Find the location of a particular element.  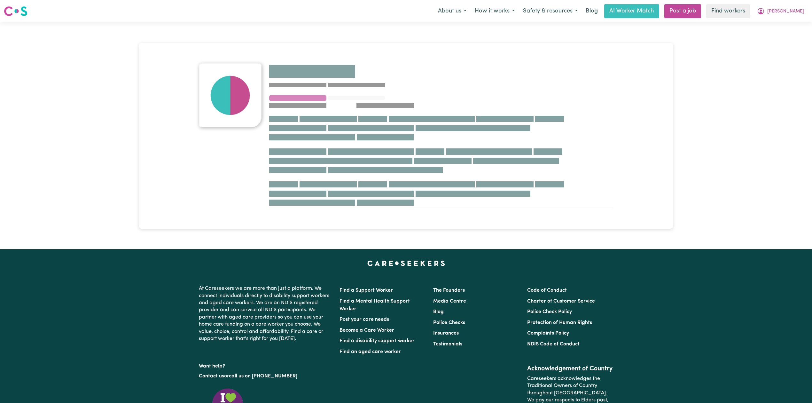

p: Want help? is located at coordinates (265, 365).